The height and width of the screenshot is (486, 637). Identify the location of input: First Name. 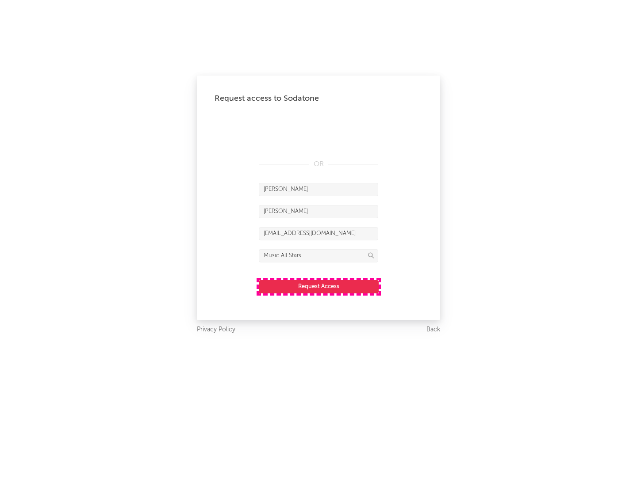
(318, 190).